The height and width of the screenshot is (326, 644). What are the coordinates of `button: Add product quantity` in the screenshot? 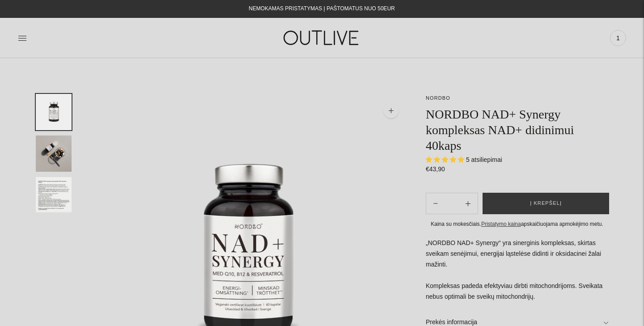 It's located at (436, 204).